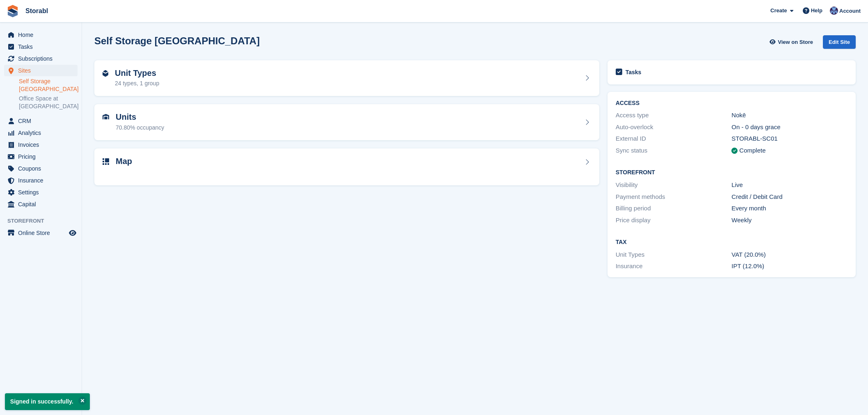 The image size is (868, 415). What do you see at coordinates (792, 42) in the screenshot?
I see `a: View on Store` at bounding box center [792, 42].